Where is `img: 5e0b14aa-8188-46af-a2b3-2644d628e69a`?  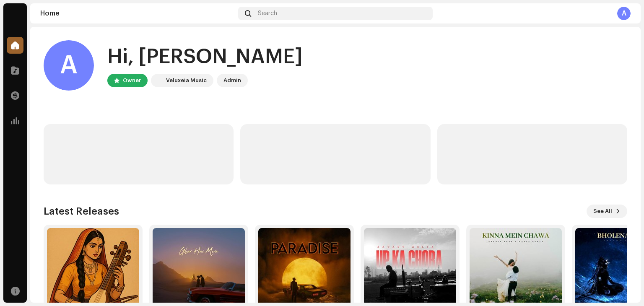
img: 5e0b14aa-8188-46af-a2b3-2644d628e69a is located at coordinates (158, 80).